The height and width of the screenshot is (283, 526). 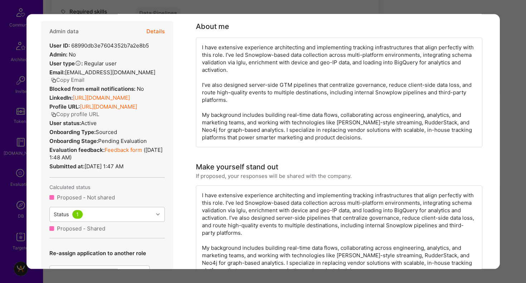 I want to click on button: Copy Email, so click(x=67, y=80).